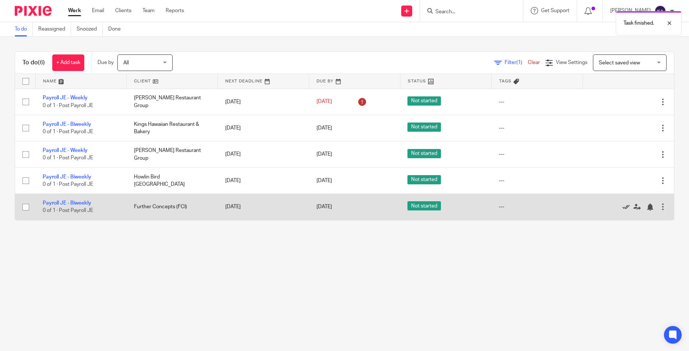 The image size is (689, 351). I want to click on a: Work, so click(74, 11).